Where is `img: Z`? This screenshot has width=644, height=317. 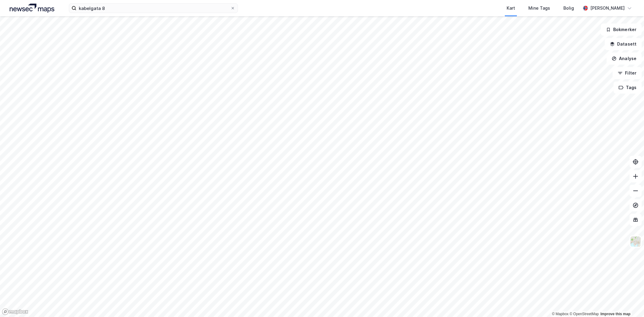 img: Z is located at coordinates (635, 242).